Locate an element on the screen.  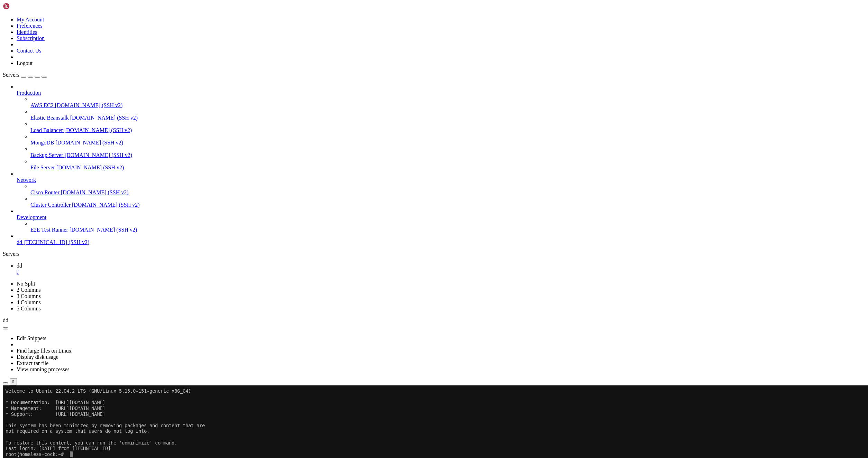
span: Network is located at coordinates (26, 180).